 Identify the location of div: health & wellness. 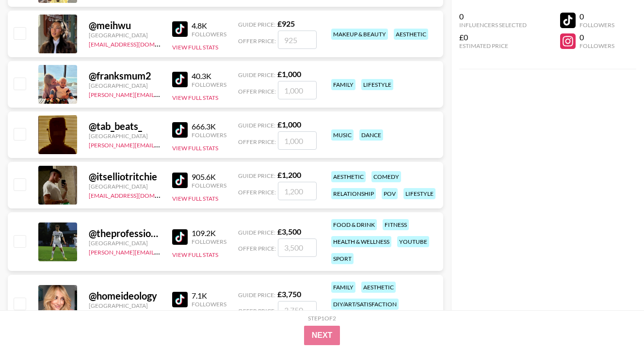
(361, 241).